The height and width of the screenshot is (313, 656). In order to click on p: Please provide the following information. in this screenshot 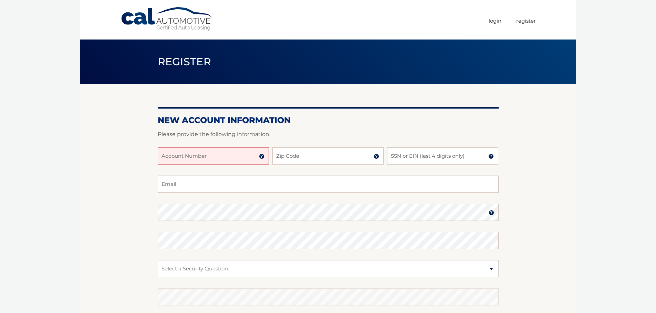, I will do `click(328, 135)`.